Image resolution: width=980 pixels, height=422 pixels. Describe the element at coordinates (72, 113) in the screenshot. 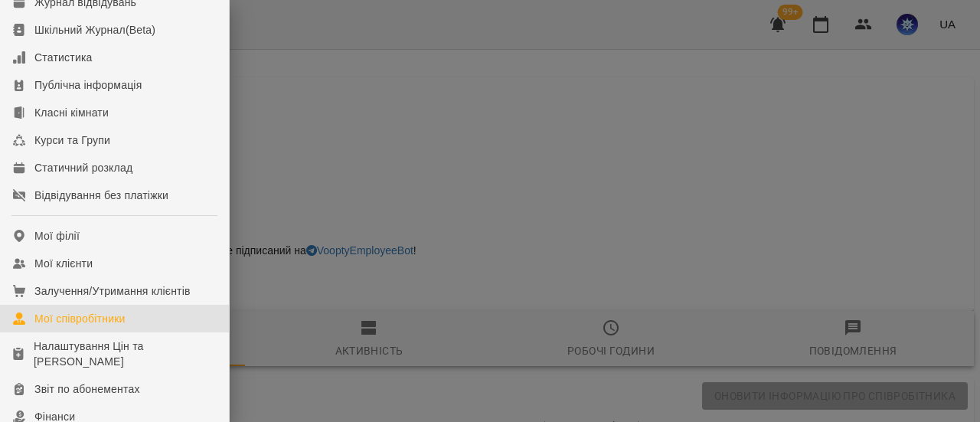

I see `div: Класні кімнати` at that location.